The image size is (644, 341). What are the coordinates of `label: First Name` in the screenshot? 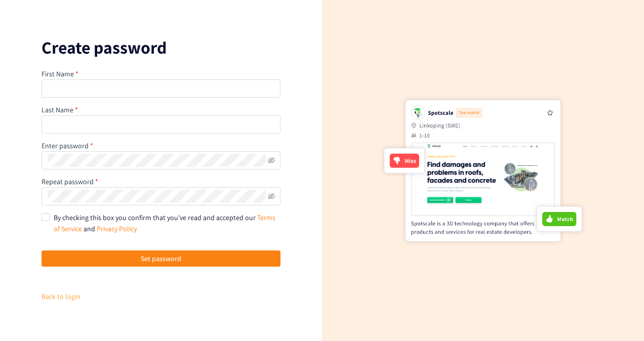 It's located at (60, 74).